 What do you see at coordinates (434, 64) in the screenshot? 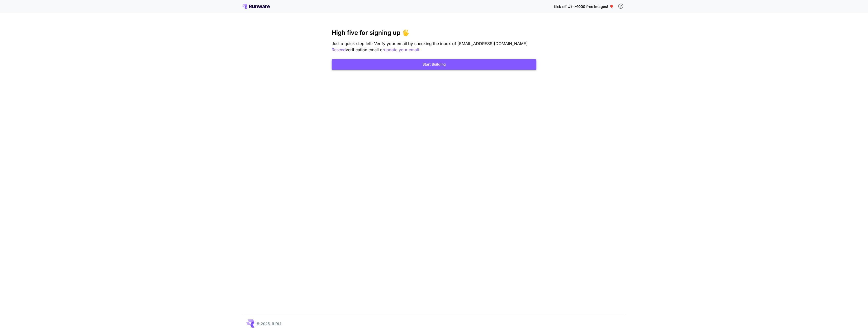
I see `button: Start Building` at bounding box center [434, 64].